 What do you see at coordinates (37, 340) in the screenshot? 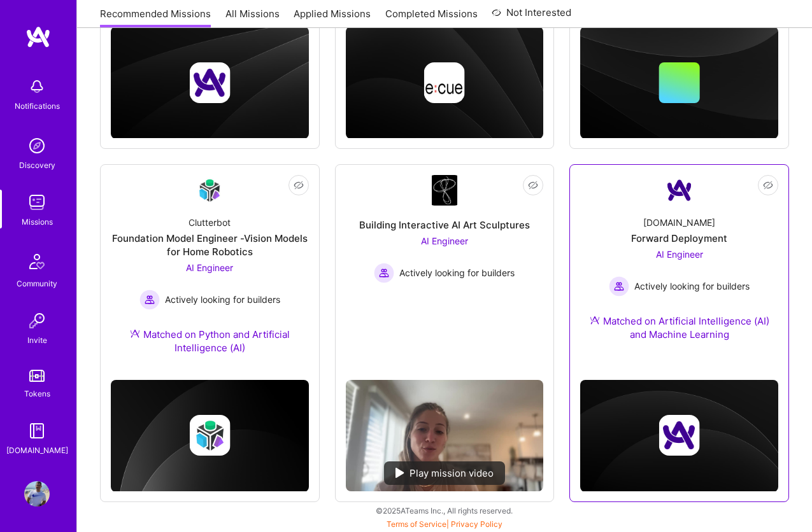
I see `div: Invite` at bounding box center [37, 340].